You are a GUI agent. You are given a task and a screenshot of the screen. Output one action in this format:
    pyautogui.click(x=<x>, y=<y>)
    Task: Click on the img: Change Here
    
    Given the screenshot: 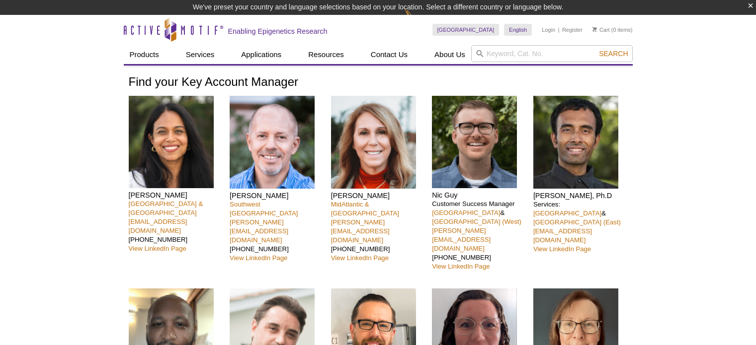 What is the action you would take?
    pyautogui.click(x=417, y=19)
    